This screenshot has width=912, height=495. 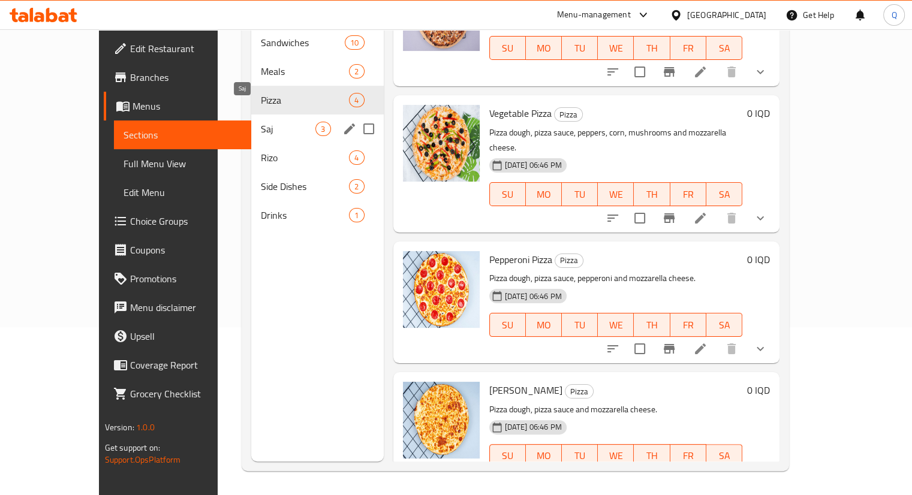 What do you see at coordinates (317, 71) in the screenshot?
I see `div: Meals2` at bounding box center [317, 71].